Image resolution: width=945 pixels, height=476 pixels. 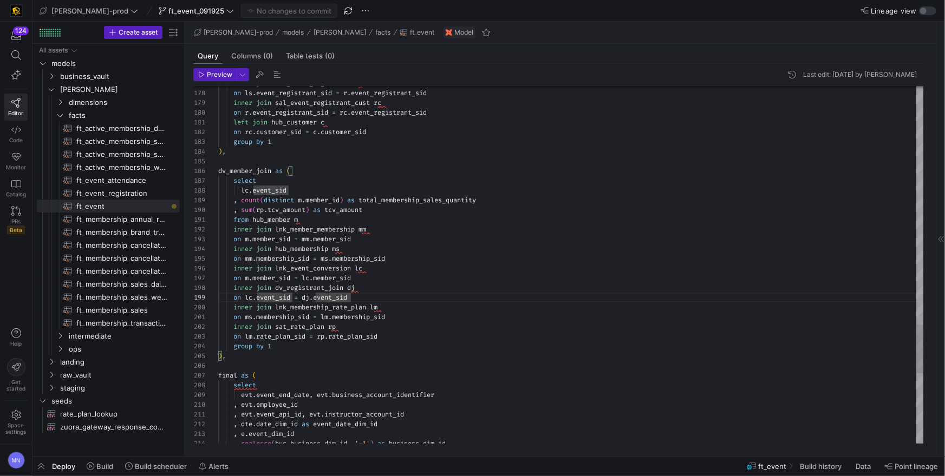 I want to click on div: 186, so click(x=199, y=171).